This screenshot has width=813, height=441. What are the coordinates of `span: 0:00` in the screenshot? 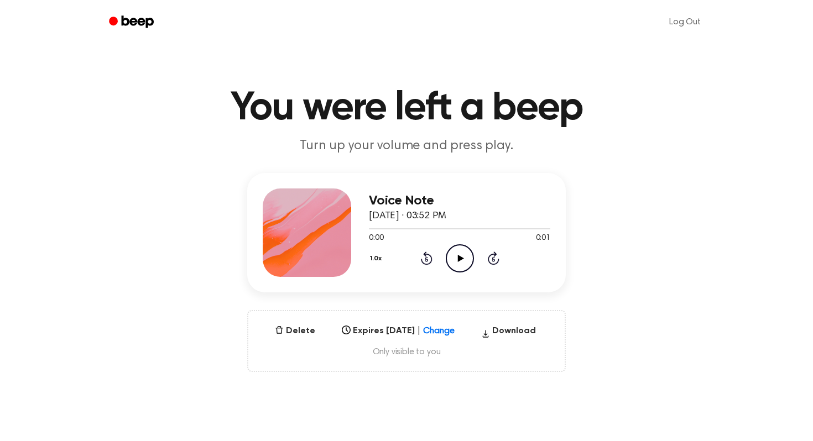 It's located at (376, 238).